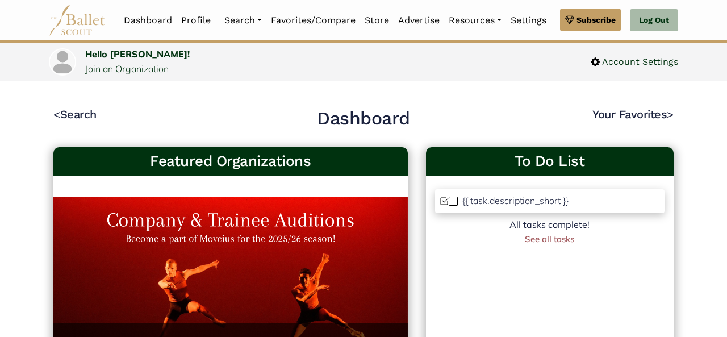 The height and width of the screenshot is (337, 727). I want to click on a: Resources, so click(475, 20).